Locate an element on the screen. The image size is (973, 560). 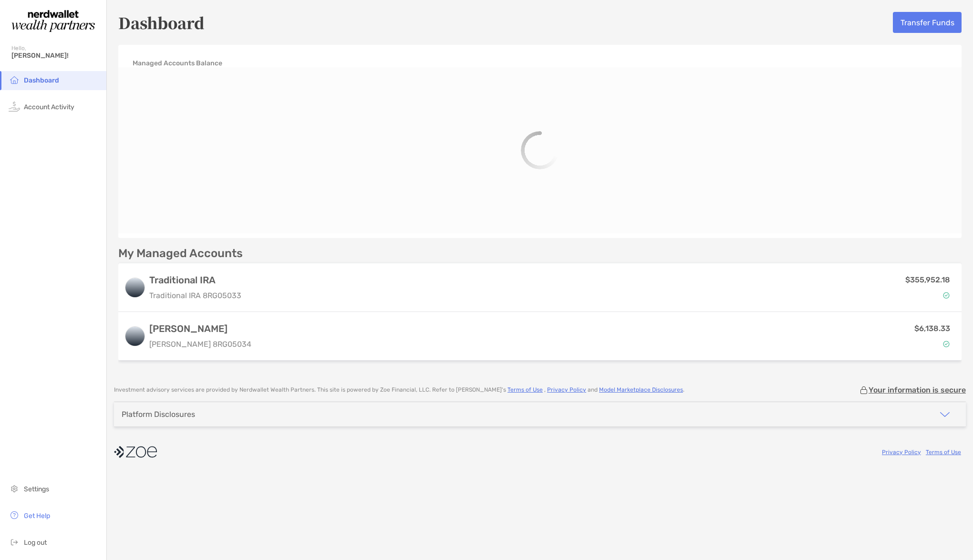
img: household icon is located at coordinates (14, 80).